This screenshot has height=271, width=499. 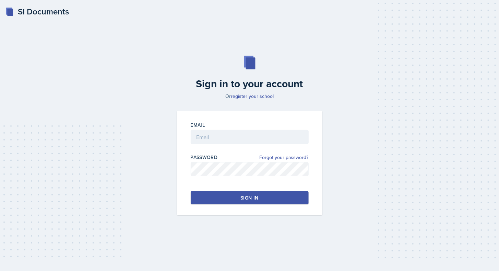 I want to click on a: Forgot your password?, so click(x=284, y=157).